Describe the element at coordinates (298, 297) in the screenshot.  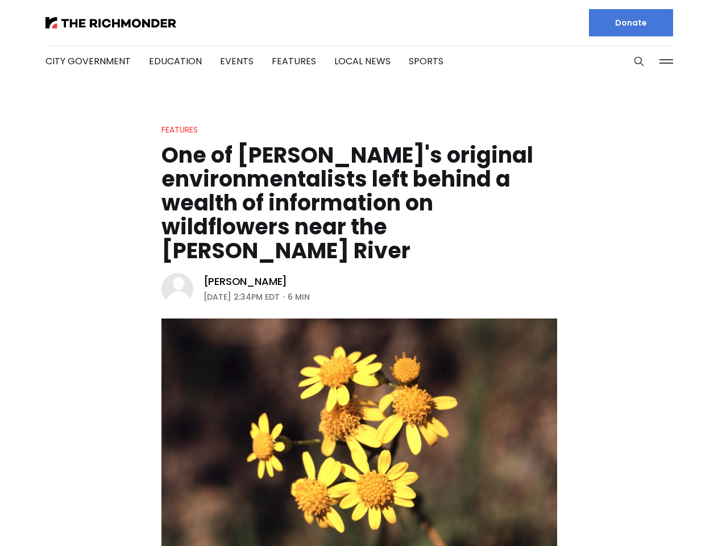
I see `span: 6 min` at that location.